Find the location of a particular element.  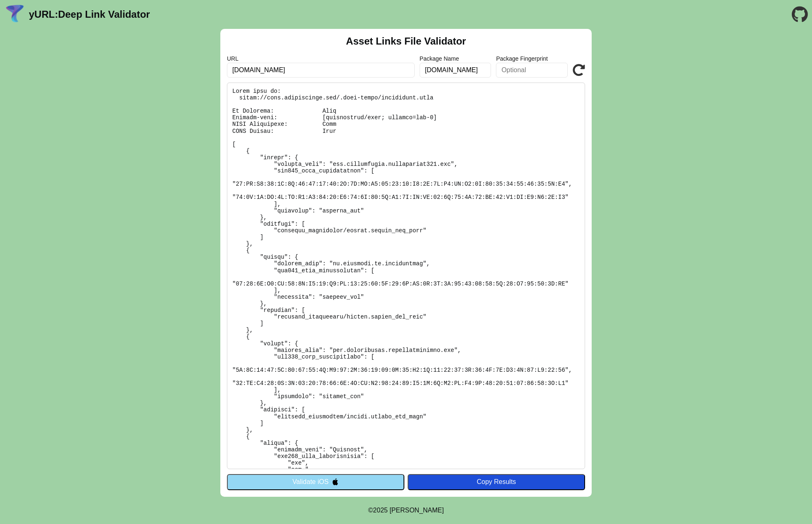

a: Michael Ibragimchayev's Personal Site is located at coordinates (417, 510).